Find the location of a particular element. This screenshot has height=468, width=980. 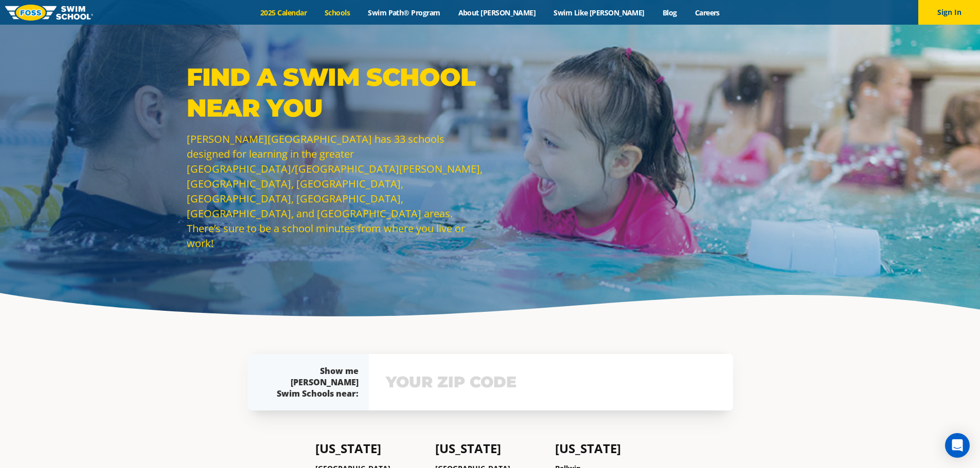

a: 2025 Calendar is located at coordinates (283, 12).